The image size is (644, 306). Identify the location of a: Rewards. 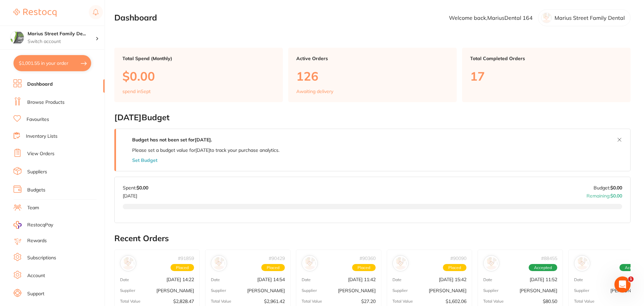
(37, 241).